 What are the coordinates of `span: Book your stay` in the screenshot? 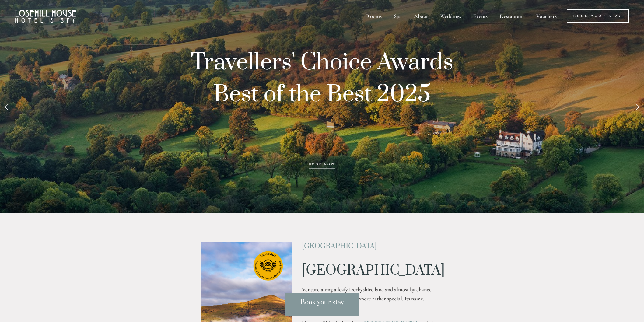 It's located at (322, 304).